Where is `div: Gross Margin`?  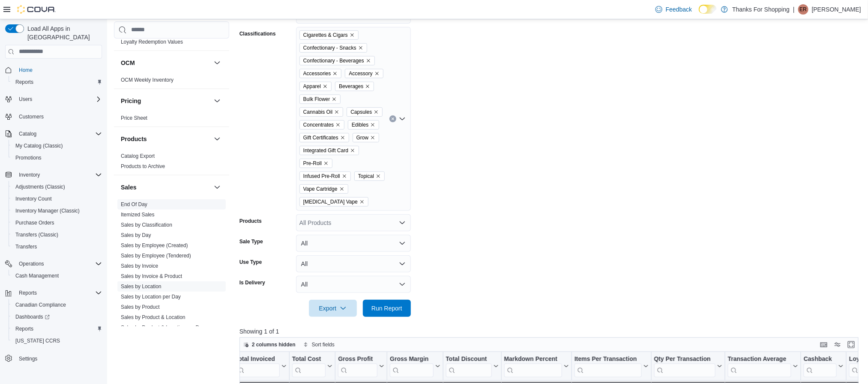
div: Gross Margin is located at coordinates (411, 366).